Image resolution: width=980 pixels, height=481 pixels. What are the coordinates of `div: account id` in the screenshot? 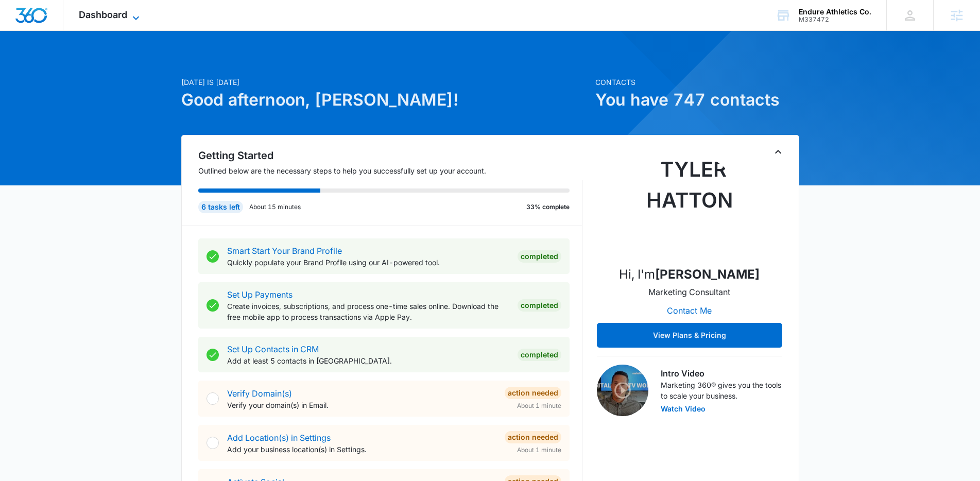 It's located at (835, 20).